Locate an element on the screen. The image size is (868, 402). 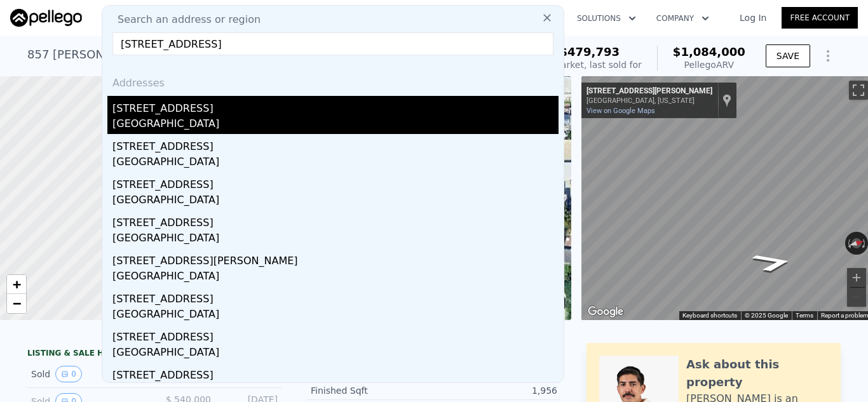
button: Zoom out is located at coordinates (856, 297).